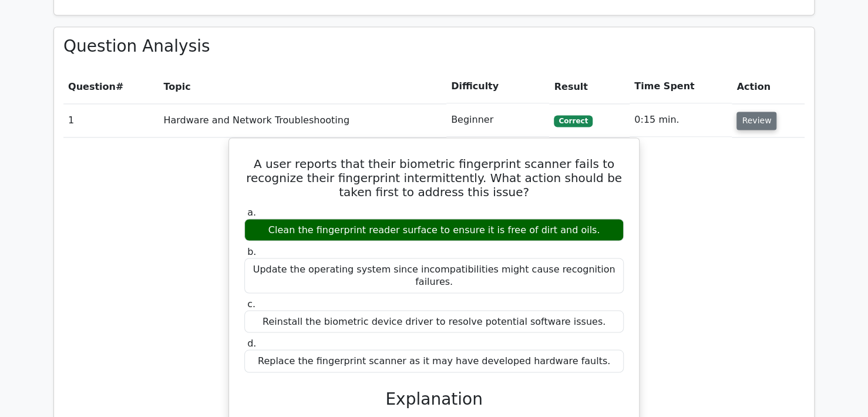 The width and height of the screenshot is (868, 417). What do you see at coordinates (303, 120) in the screenshot?
I see `td: Hardware and Network Troubleshooting` at bounding box center [303, 120].